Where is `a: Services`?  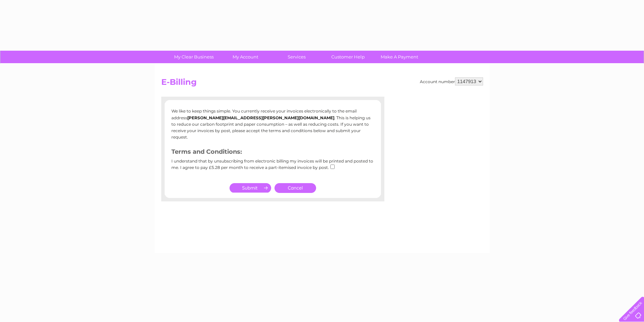 a: Services is located at coordinates (296, 57).